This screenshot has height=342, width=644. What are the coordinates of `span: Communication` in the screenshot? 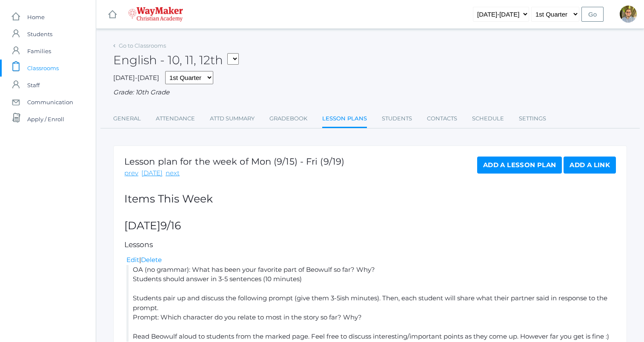 It's located at (50, 102).